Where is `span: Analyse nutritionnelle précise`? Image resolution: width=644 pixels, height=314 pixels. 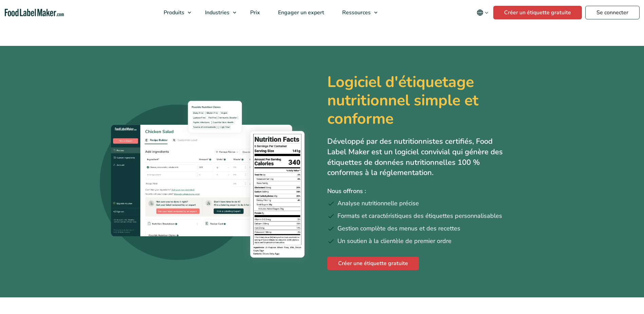
span: Analyse nutritionnelle précise is located at coordinates (378, 203).